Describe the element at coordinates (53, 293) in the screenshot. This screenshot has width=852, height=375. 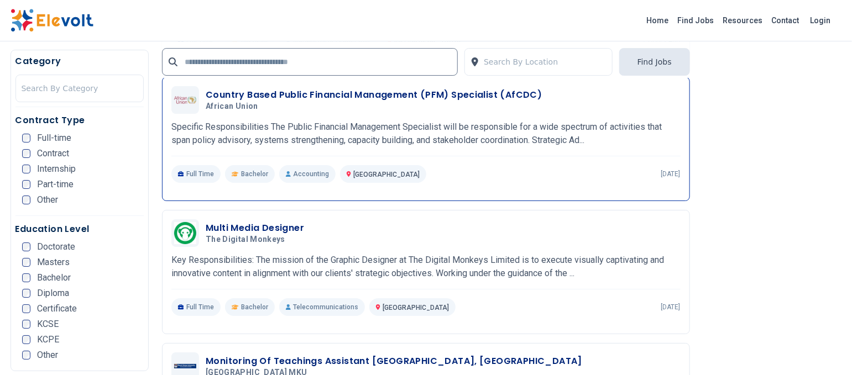
I see `span: Diploma` at that location.